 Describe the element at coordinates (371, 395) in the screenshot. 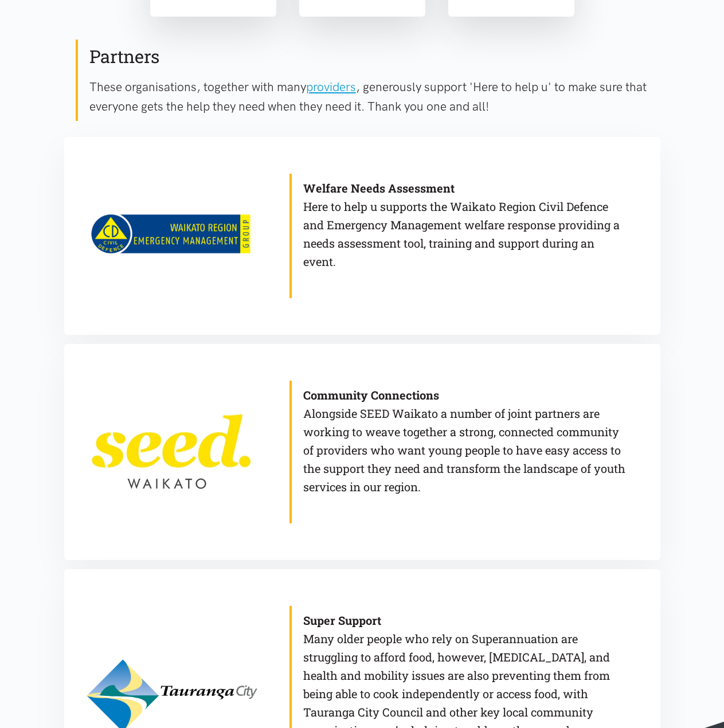

I see `b: Community Connections` at that location.